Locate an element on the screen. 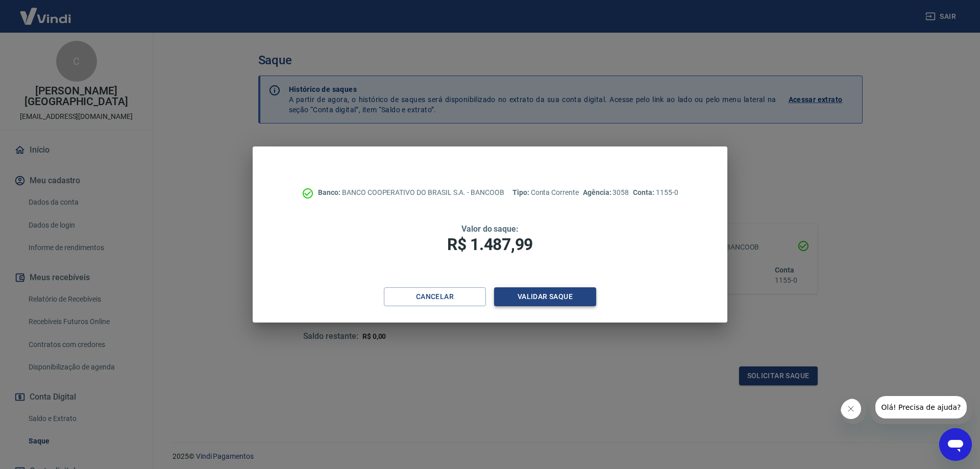 Image resolution: width=980 pixels, height=469 pixels. button: Cancelar is located at coordinates (435, 296).